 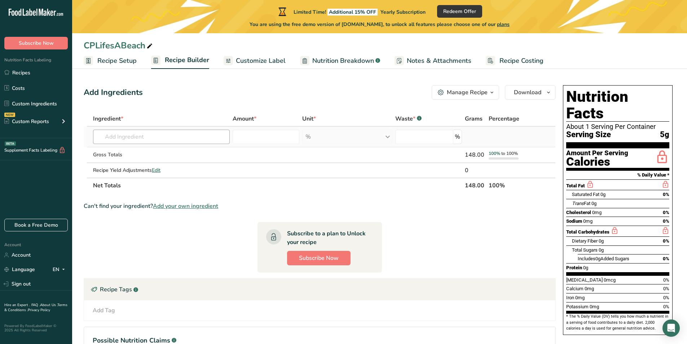 I want to click on span: Nutrition Breakdown, so click(x=343, y=61).